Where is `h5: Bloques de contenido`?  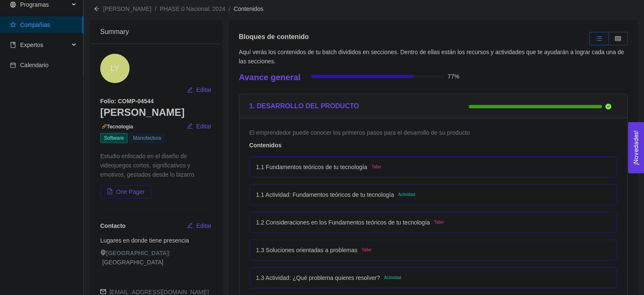
h5: Bloques de contenido is located at coordinates (274, 37).